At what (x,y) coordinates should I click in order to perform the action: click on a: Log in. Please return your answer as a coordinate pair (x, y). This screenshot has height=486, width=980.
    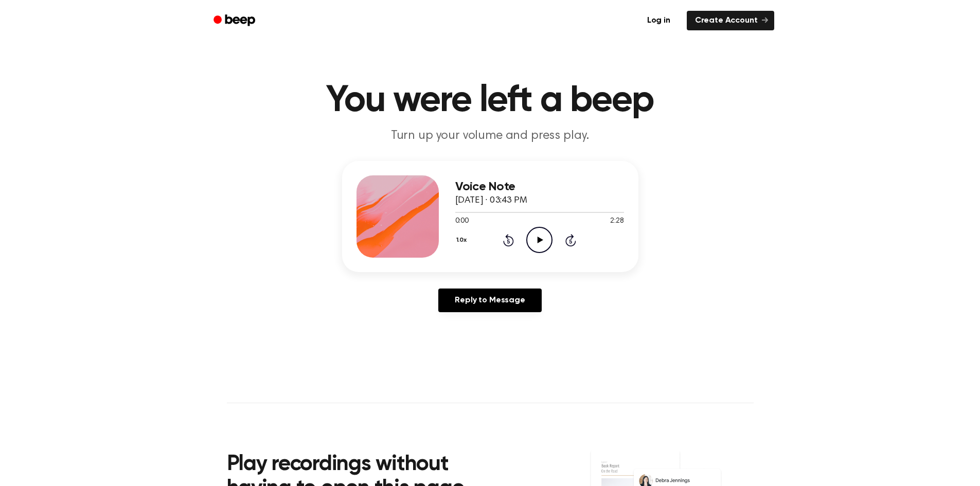
    Looking at the image, I should click on (659, 21).